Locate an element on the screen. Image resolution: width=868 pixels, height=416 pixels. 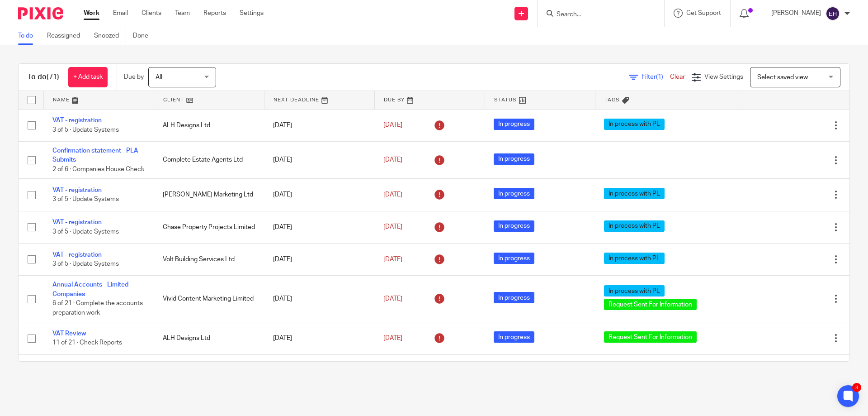
td: Chase Property Projects Limited is located at coordinates (209, 227).